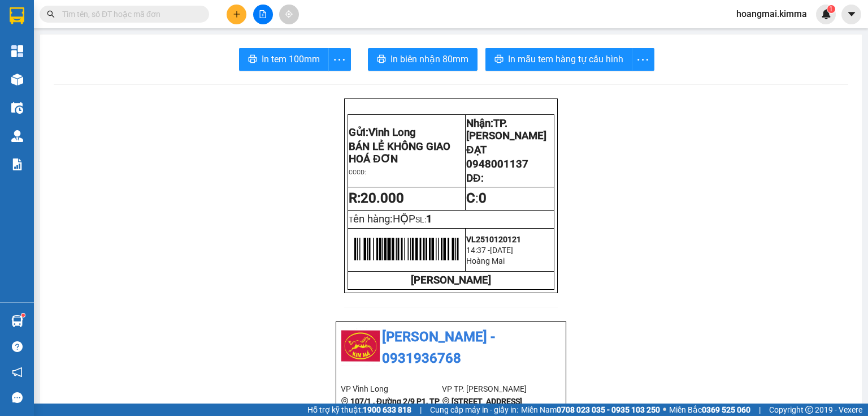 The height and width of the screenshot is (416, 868). What do you see at coordinates (421, 220) in the screenshot?
I see `span: SL:` at bounding box center [421, 220].